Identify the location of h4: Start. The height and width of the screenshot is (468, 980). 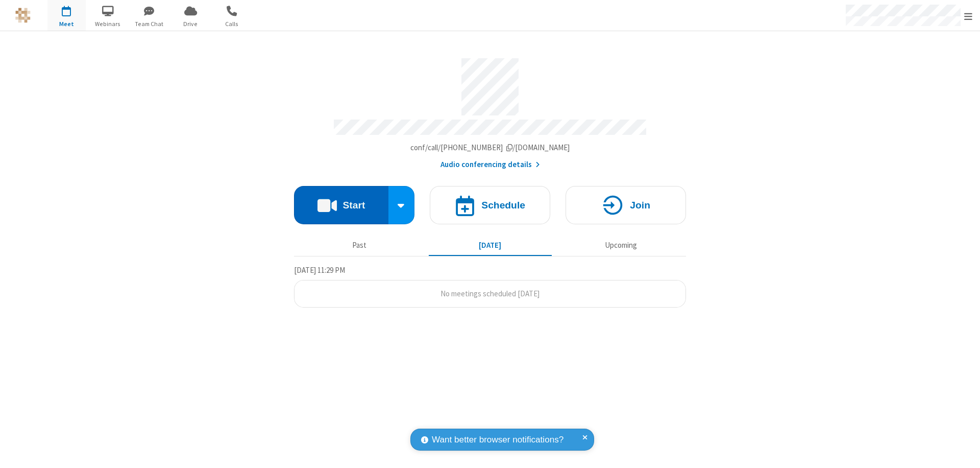
(354, 205).